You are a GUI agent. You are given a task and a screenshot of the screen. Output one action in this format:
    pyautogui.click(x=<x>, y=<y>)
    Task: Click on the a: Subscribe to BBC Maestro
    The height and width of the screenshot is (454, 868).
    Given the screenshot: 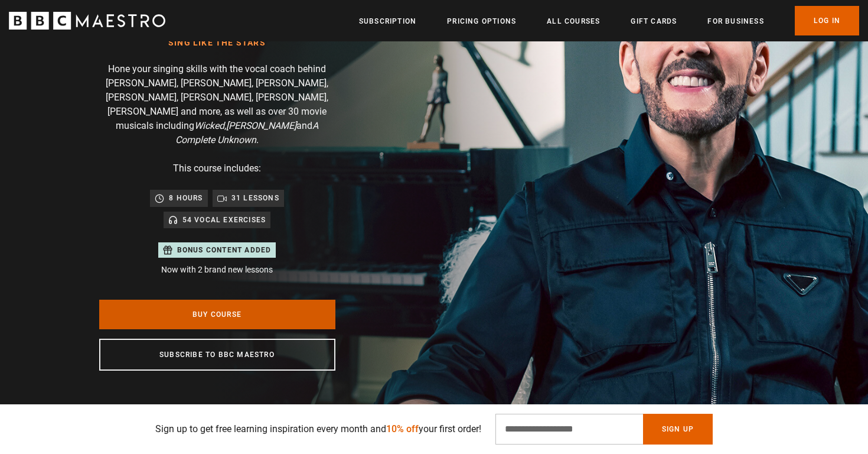 What is the action you would take?
    pyautogui.click(x=217, y=355)
    